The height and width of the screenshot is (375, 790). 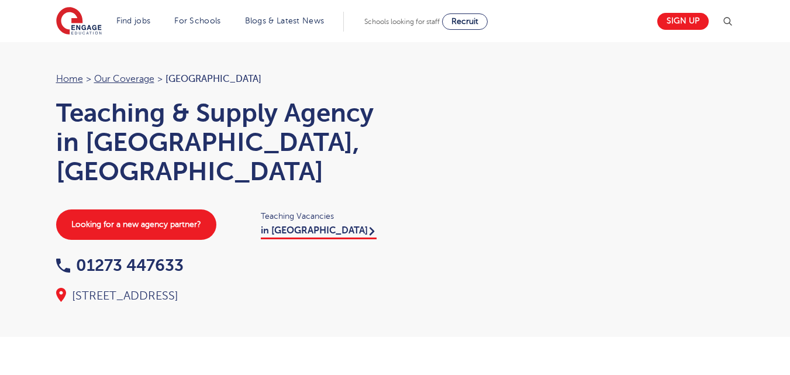 What do you see at coordinates (79, 22) in the screenshot?
I see `img: Engage Education` at bounding box center [79, 22].